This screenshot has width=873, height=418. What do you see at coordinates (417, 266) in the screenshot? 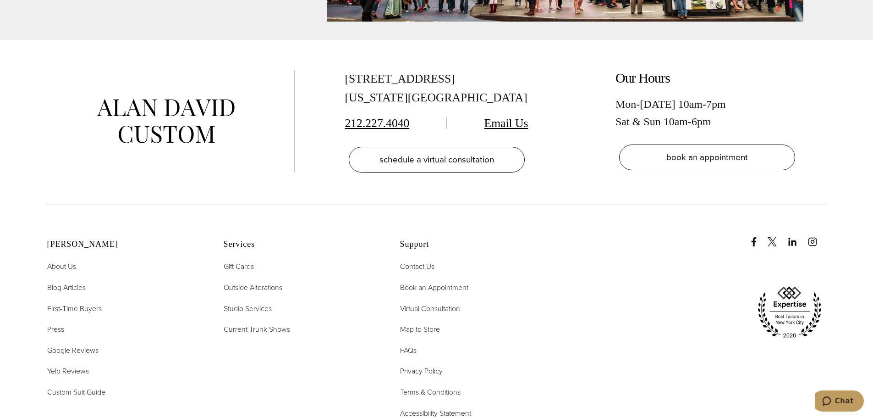
I see `a: Contact Us` at bounding box center [417, 266].